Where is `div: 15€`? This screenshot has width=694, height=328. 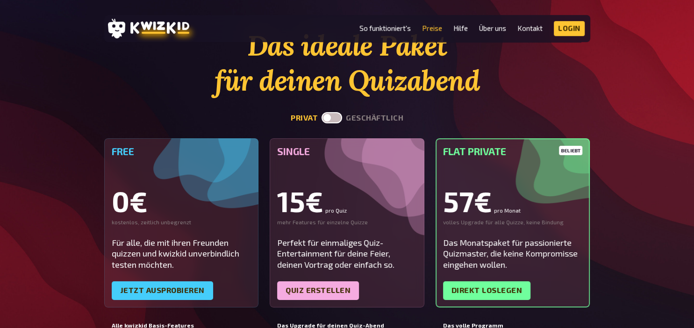 div: 15€ is located at coordinates (347, 201).